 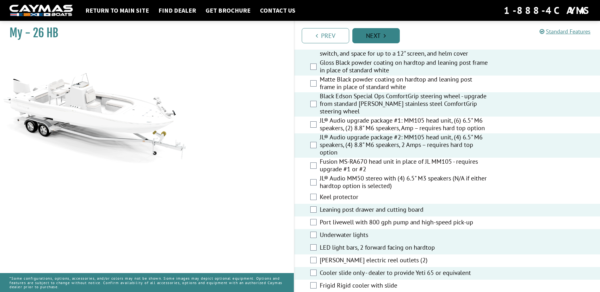 I want to click on a: Next, so click(x=376, y=36).